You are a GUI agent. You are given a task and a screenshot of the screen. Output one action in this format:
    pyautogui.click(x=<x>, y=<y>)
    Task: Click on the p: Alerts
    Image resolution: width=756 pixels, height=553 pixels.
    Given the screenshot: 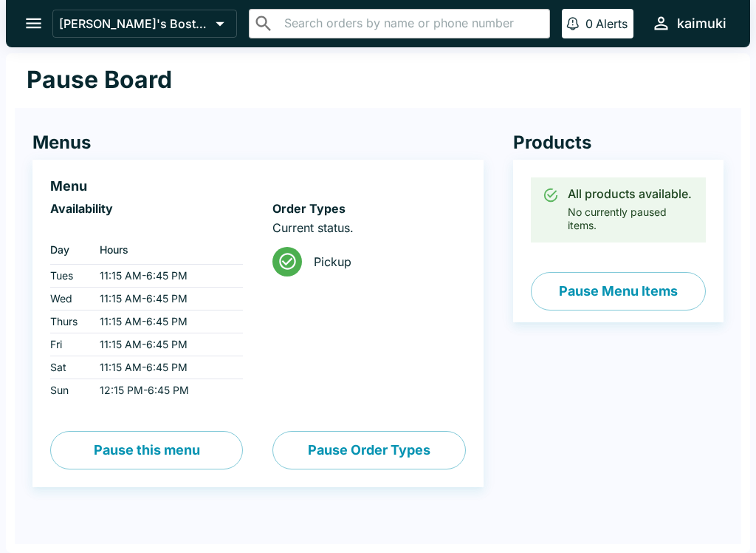 What is the action you would take?
    pyautogui.click(x=611, y=24)
    